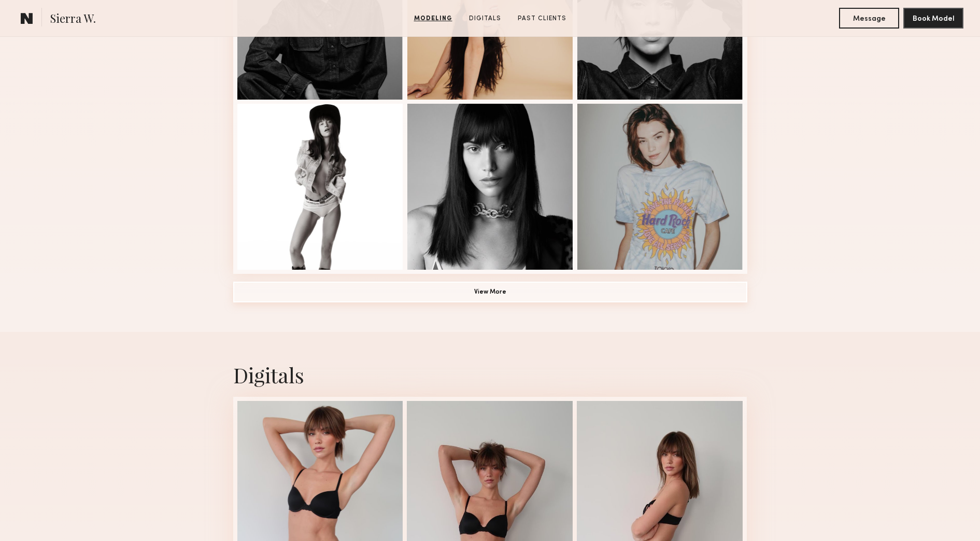  I want to click on a: Modeling, so click(434, 19).